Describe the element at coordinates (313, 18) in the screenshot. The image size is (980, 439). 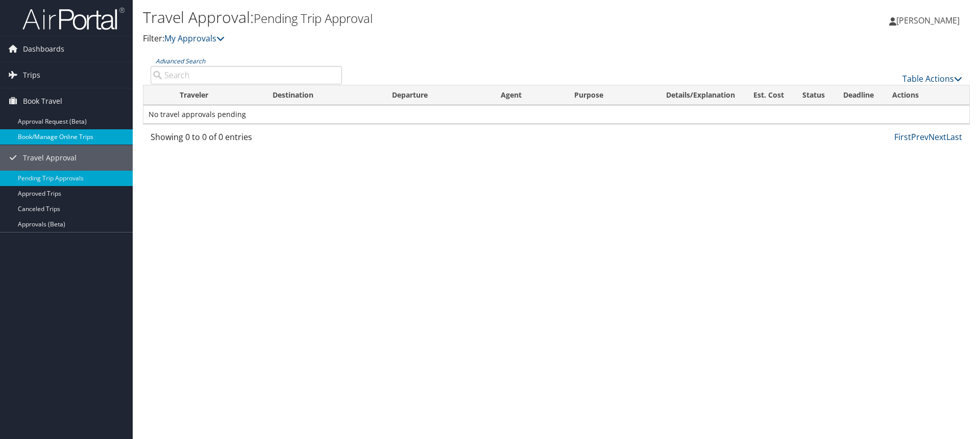
I see `small: Pending Trip Approval` at that location.